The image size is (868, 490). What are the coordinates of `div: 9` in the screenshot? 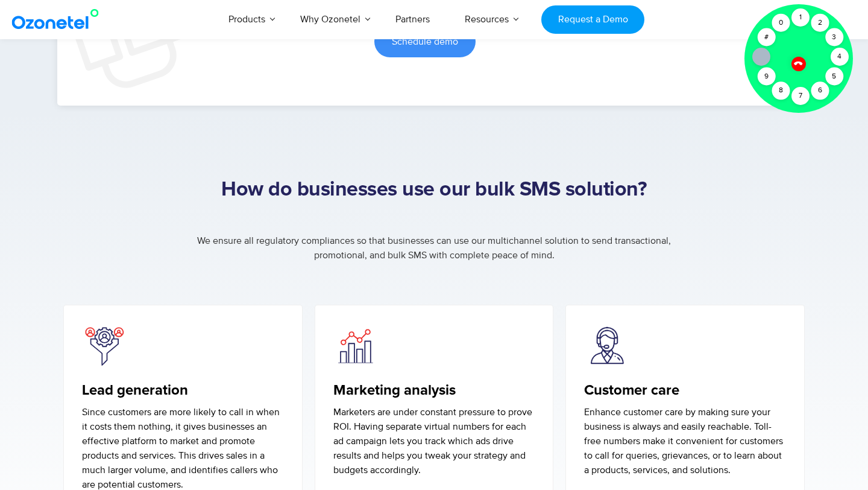 It's located at (766, 77).